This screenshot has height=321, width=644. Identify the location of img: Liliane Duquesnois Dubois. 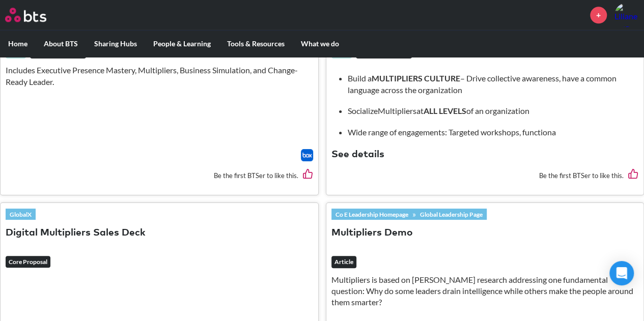
(627, 15).